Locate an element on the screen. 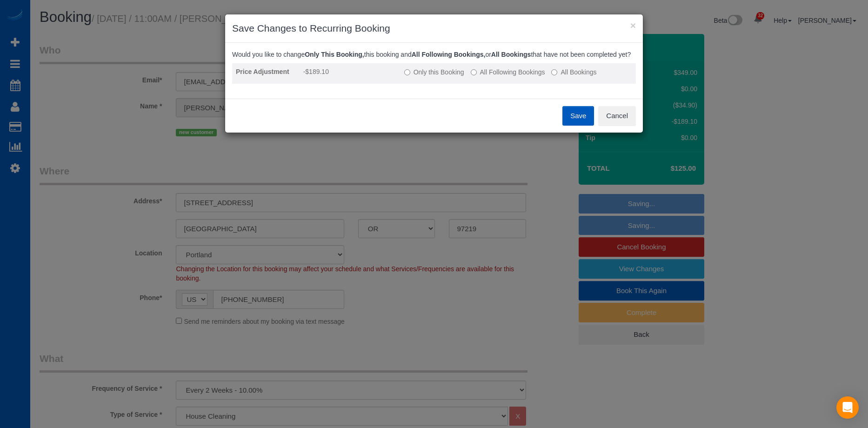 The width and height of the screenshot is (868, 428). b: All Bookings is located at coordinates (511, 54).